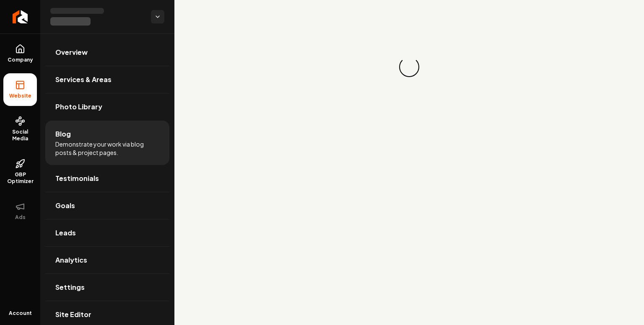 The height and width of the screenshot is (325, 644). I want to click on span: GBP Optimizer, so click(20, 178).